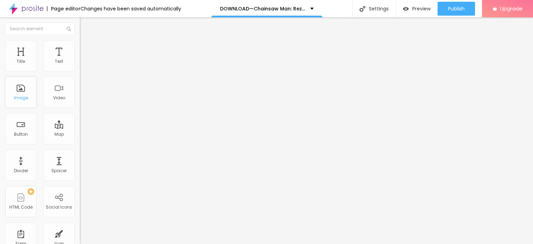 This screenshot has width=533, height=244. Describe the element at coordinates (59, 207) in the screenshot. I see `div: Social Icons` at that location.